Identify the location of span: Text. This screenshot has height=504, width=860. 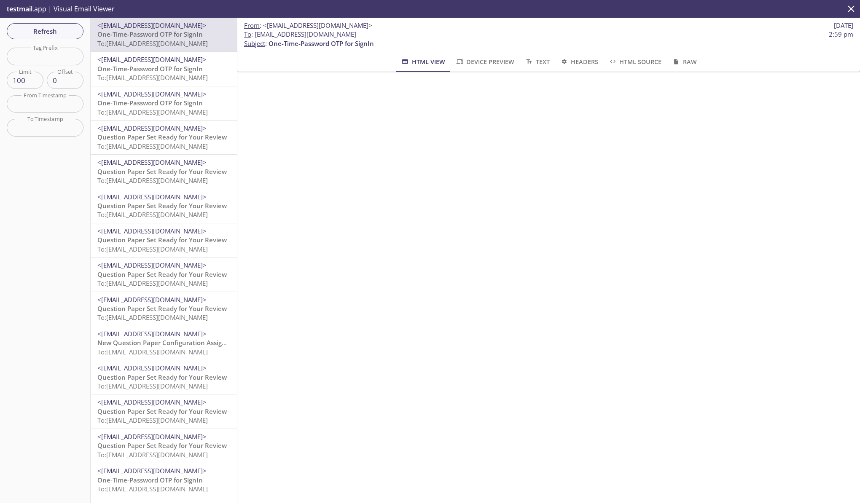
(537, 62).